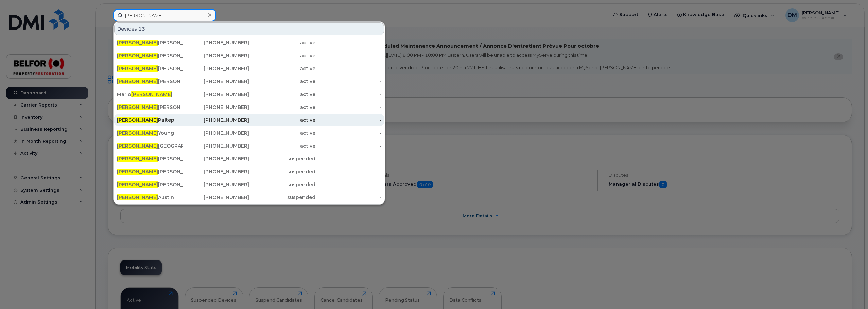 The width and height of the screenshot is (868, 309). What do you see at coordinates (150, 120) in the screenshot?
I see `div: Paltep` at bounding box center [150, 120].